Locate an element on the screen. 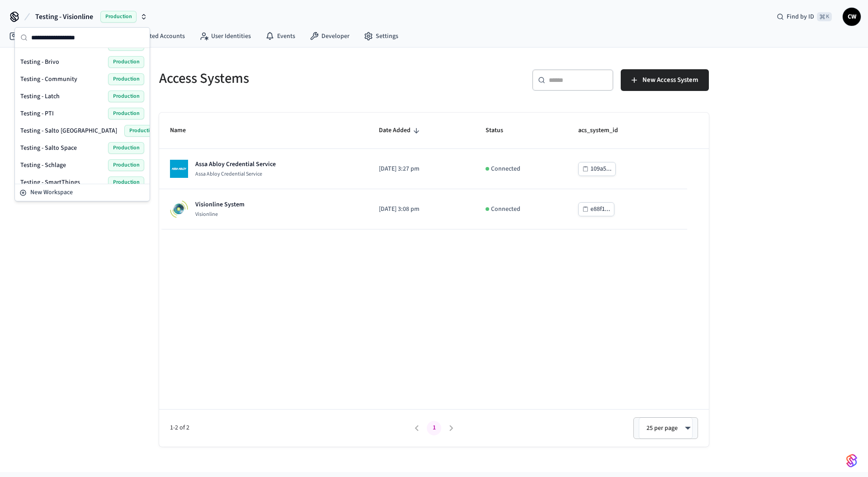 The width and height of the screenshot is (868, 477). p: Visionline is located at coordinates (220, 214).